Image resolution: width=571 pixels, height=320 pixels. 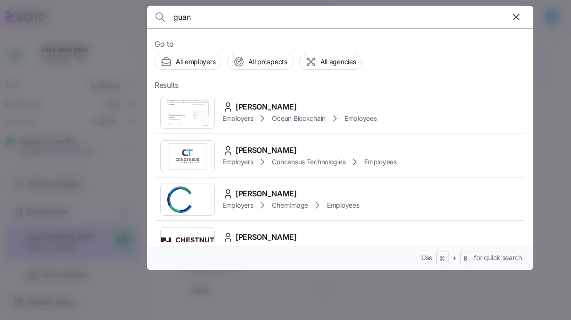 What do you see at coordinates (196, 62) in the screenshot?
I see `span: All employers` at bounding box center [196, 62].